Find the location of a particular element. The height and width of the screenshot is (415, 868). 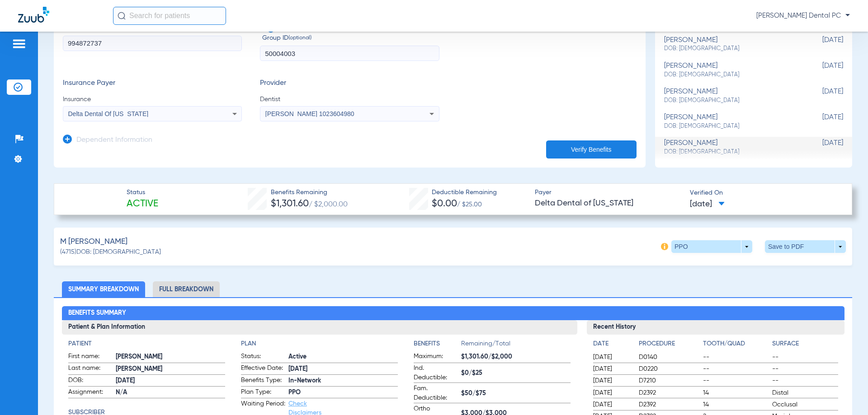

li: Full Breakdown is located at coordinates (186, 289).